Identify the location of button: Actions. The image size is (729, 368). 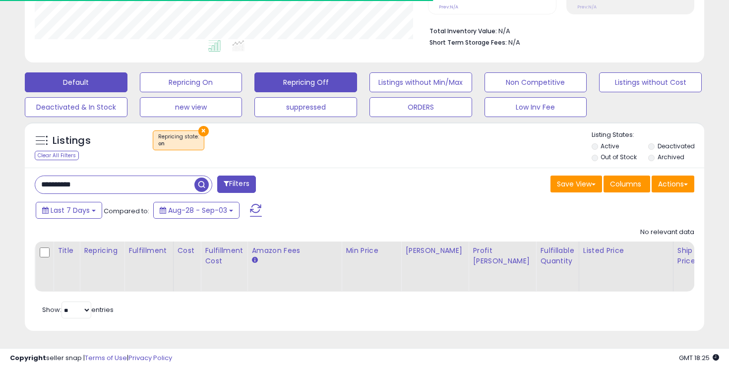
(673, 184).